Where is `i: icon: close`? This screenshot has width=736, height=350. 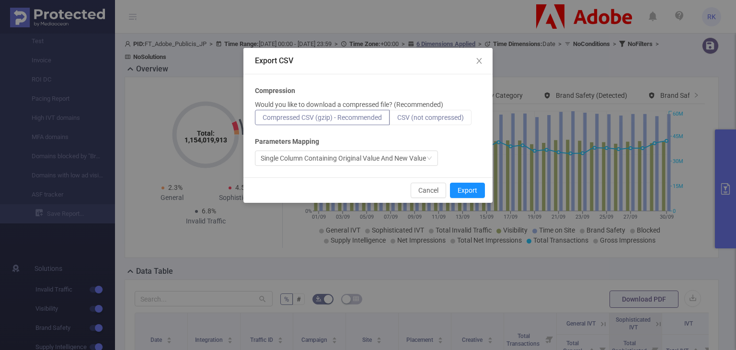
i: icon: close is located at coordinates (479, 61).